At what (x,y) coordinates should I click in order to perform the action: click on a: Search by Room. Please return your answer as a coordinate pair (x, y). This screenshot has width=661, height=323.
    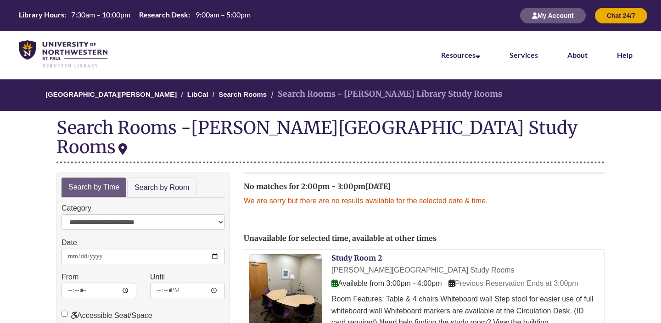
    Looking at the image, I should click on (161, 188).